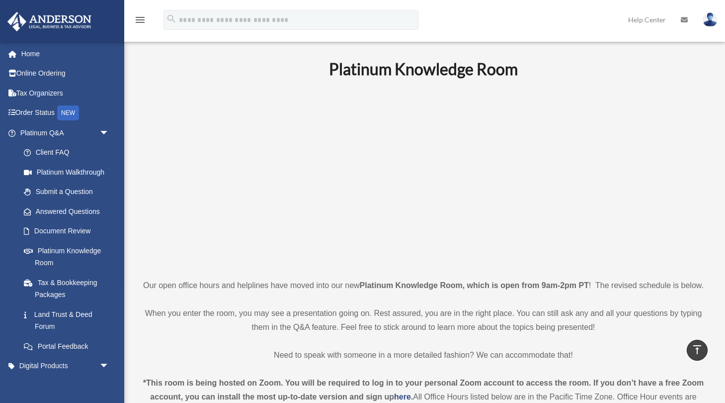  Describe the element at coordinates (66, 54) in the screenshot. I see `a: Home` at that location.